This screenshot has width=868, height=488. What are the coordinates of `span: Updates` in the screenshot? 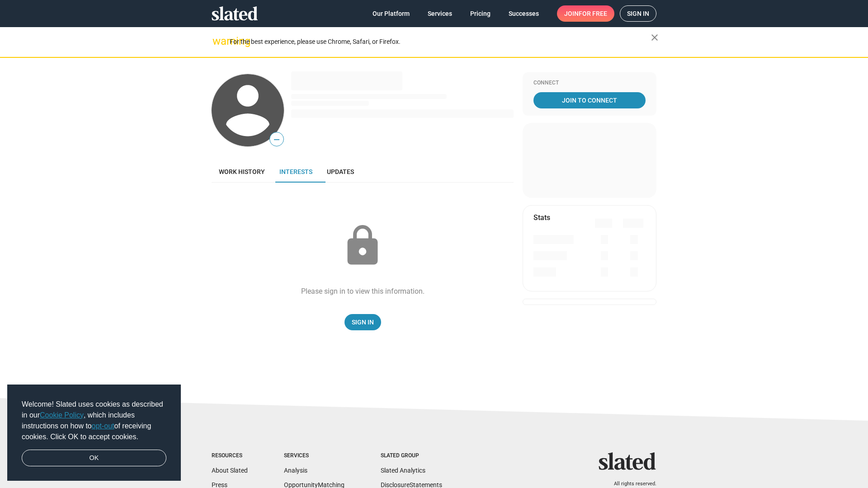 It's located at (341, 172).